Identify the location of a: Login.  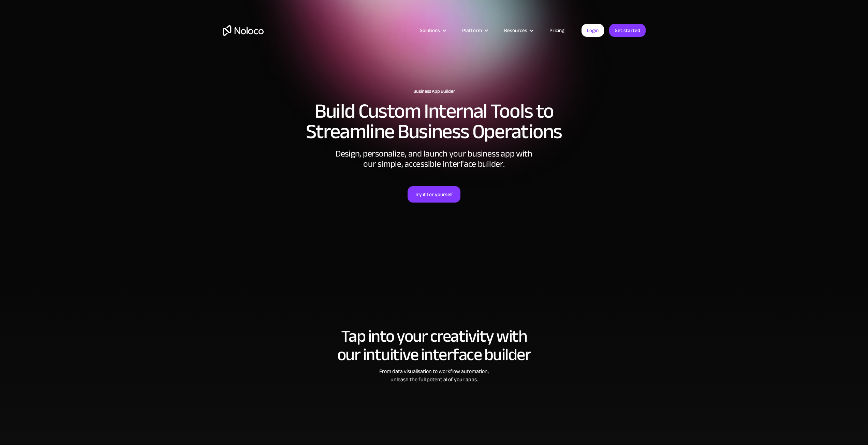
(592, 30).